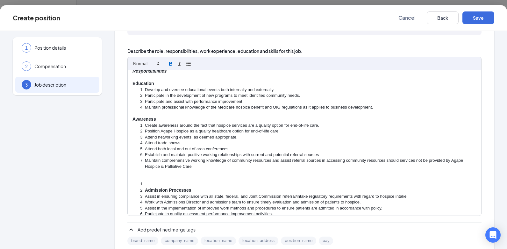 This screenshot has width=507, height=249. I want to click on li: Attend both local and out of area conferences, so click(308, 149).